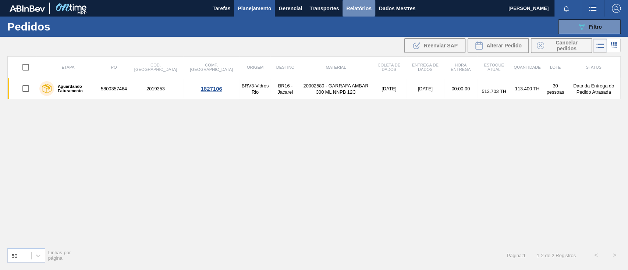  Describe the element at coordinates (595, 27) in the screenshot. I see `font: Filtro` at that location.